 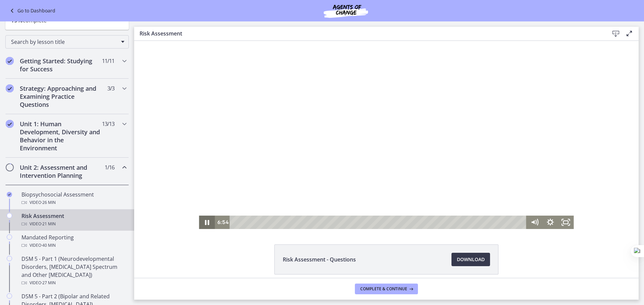 What do you see at coordinates (369, 33) in the screenshot?
I see `h3: Risk Assessment` at bounding box center [369, 33].